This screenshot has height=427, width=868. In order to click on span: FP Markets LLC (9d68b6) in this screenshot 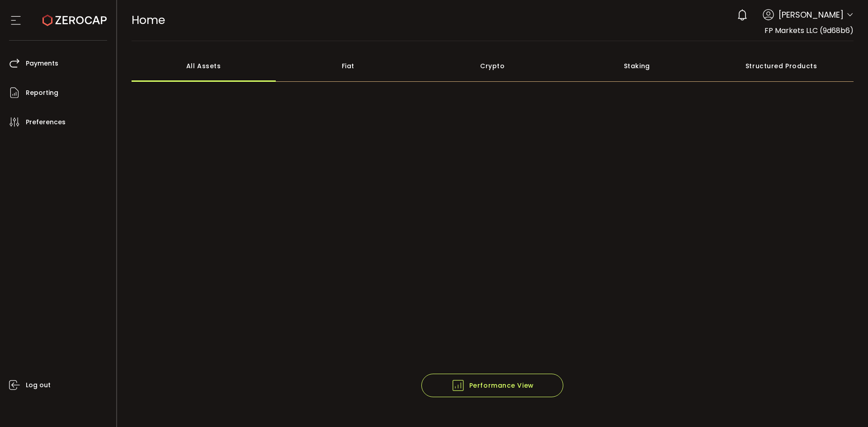, I will do `click(809, 30)`.